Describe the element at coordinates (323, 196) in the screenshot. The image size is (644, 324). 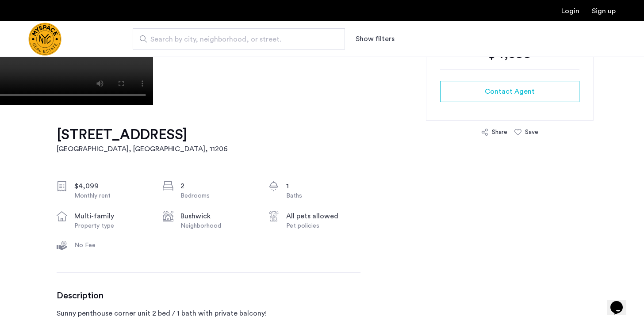
I see `div: Baths` at that location.